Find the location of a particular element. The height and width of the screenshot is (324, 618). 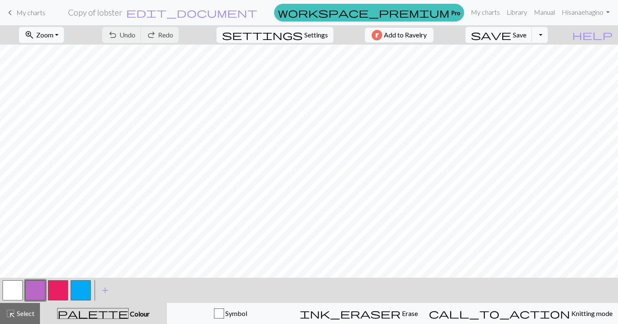

button: Zoom is located at coordinates (41, 35).